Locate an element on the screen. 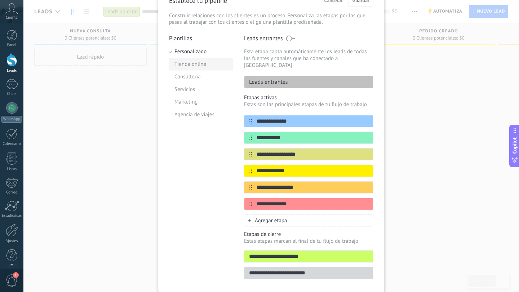  span: 1 is located at coordinates (16, 276).